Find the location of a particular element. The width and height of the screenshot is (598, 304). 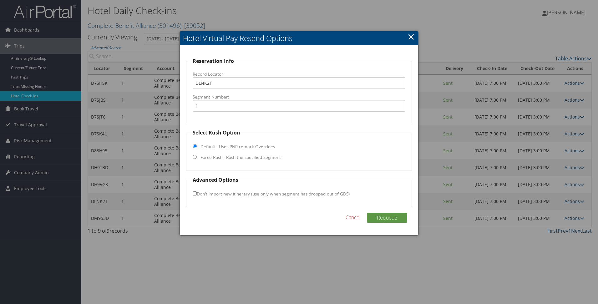

a: Cancel is located at coordinates (353, 217).